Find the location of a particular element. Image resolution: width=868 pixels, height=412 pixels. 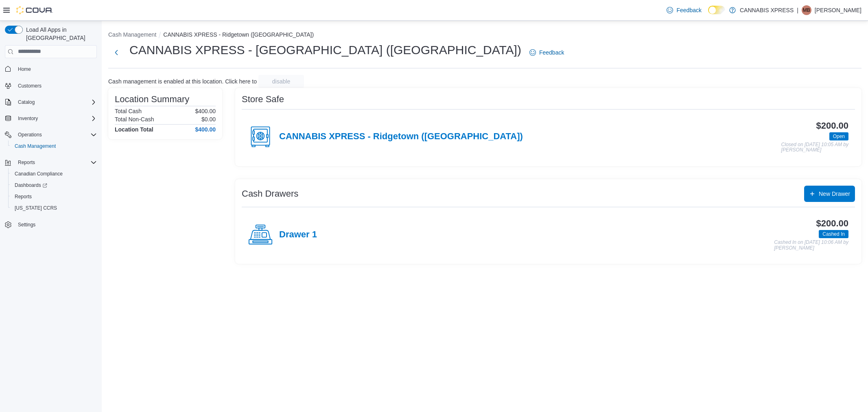

button: Home is located at coordinates (51, 69).